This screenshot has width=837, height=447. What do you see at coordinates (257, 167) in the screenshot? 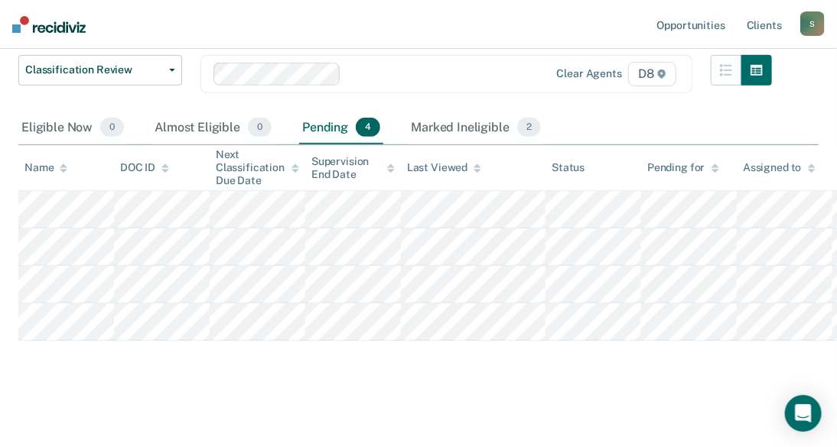
I see `div: Next Classification Due Date` at bounding box center [257, 167].